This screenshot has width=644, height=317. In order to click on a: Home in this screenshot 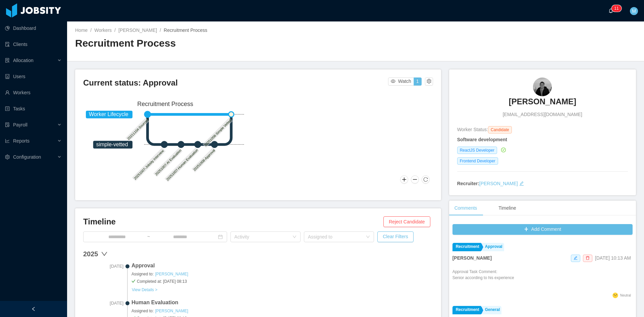, I will do `click(81, 30)`.